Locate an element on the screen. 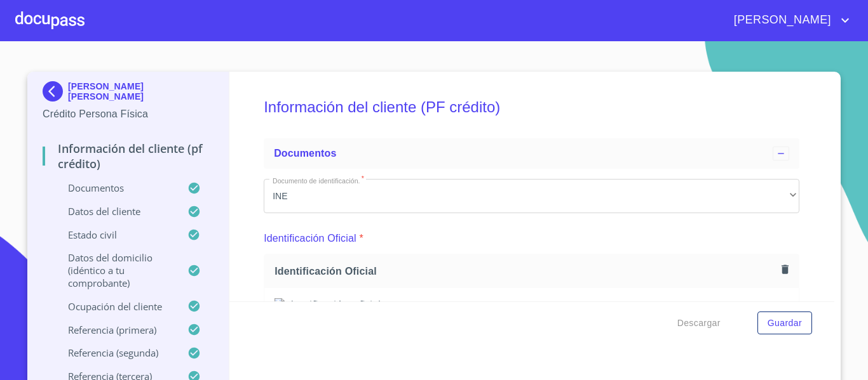  button: Guardar is located at coordinates (784, 323).